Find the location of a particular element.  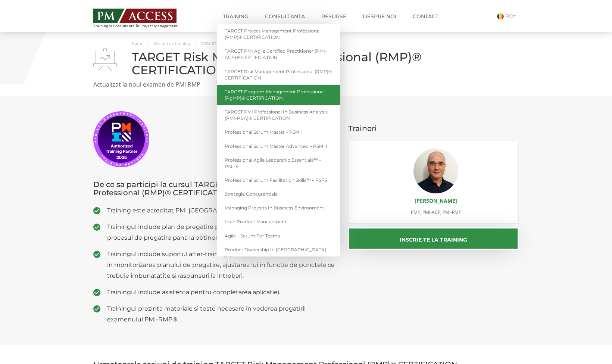

a: Professional Scrum Master Advanced – PSM II is located at coordinates (279, 146).